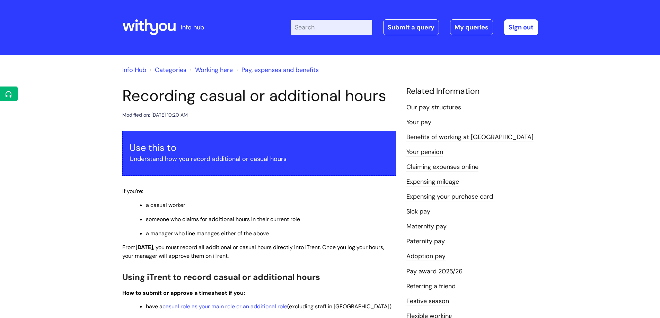  What do you see at coordinates (166, 205) in the screenshot?
I see `span: a casual worker` at bounding box center [166, 205].